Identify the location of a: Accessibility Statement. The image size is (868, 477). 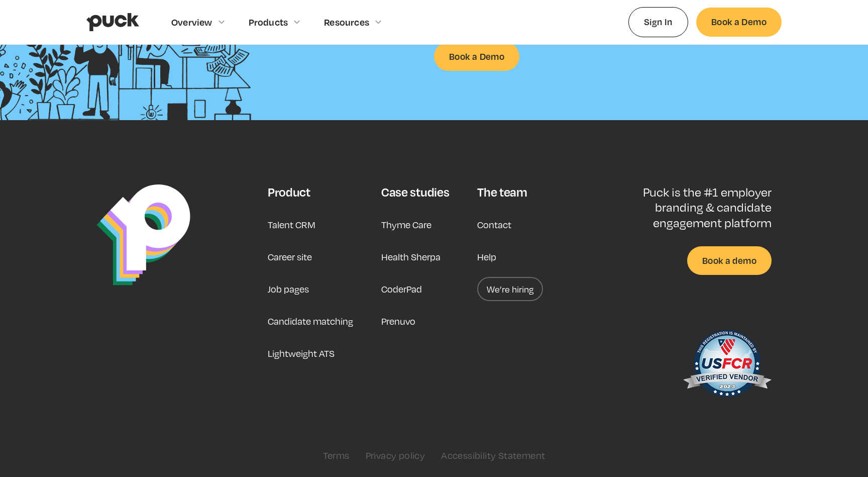
(493, 455).